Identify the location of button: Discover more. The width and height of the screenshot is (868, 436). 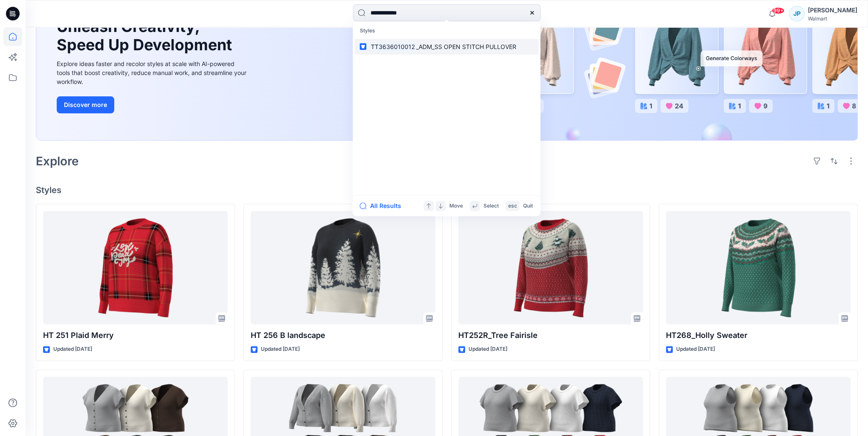
(85, 105).